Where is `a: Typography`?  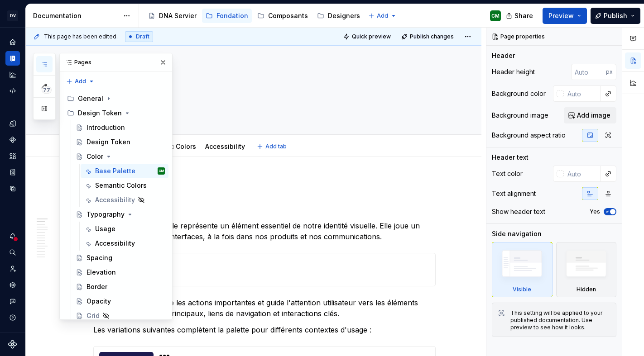 a: Typography is located at coordinates (120, 214).